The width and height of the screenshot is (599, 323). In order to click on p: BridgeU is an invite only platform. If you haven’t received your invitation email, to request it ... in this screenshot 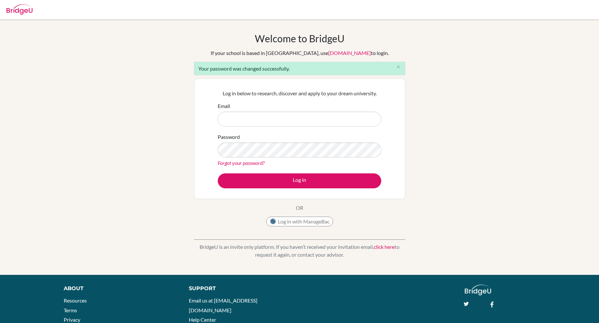, I will do `click(299, 250)`.